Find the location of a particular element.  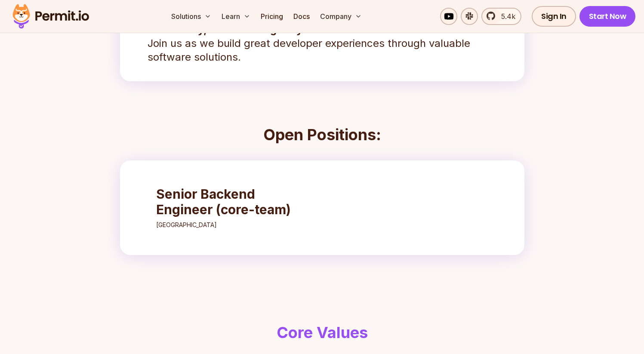

button: Learn is located at coordinates (236, 16).